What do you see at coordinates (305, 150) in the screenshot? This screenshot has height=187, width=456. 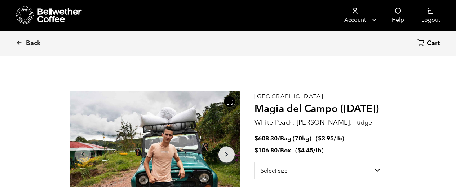 I see `bdi: 4.45` at bounding box center [305, 150].